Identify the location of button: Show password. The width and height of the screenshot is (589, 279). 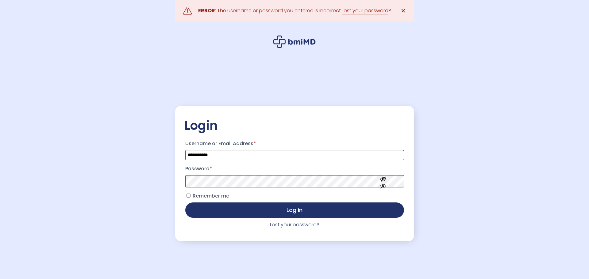
(383, 181).